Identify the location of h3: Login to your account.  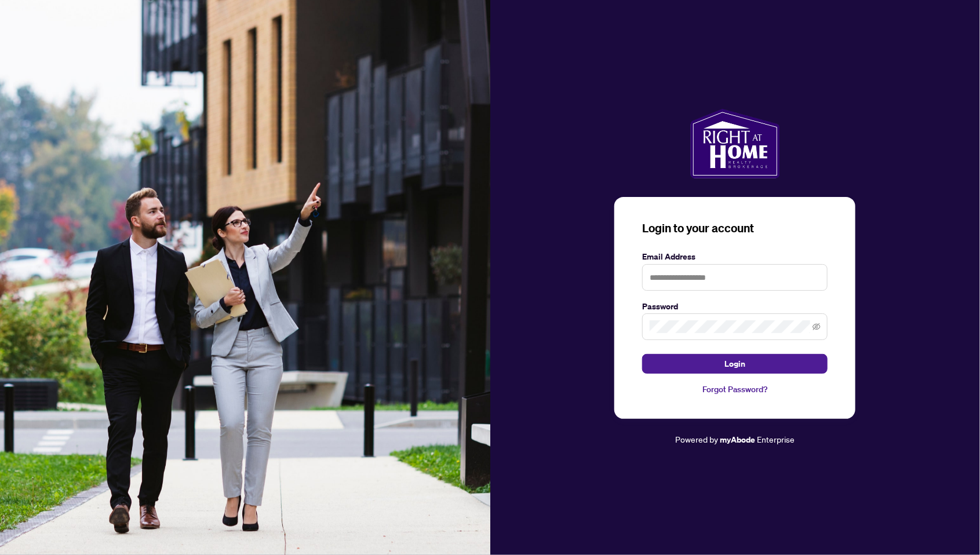
(734, 228).